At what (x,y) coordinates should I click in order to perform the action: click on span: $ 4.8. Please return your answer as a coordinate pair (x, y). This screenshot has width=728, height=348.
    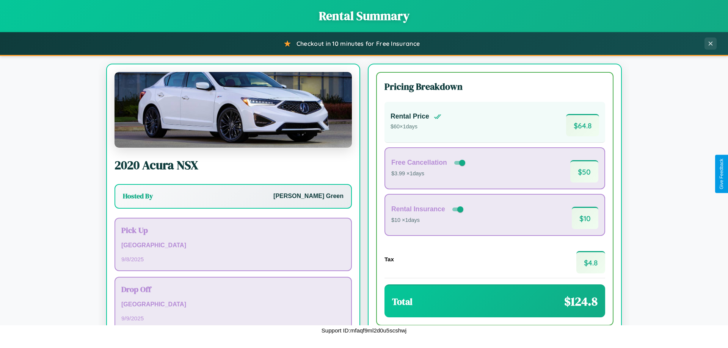
    Looking at the image, I should click on (591, 262).